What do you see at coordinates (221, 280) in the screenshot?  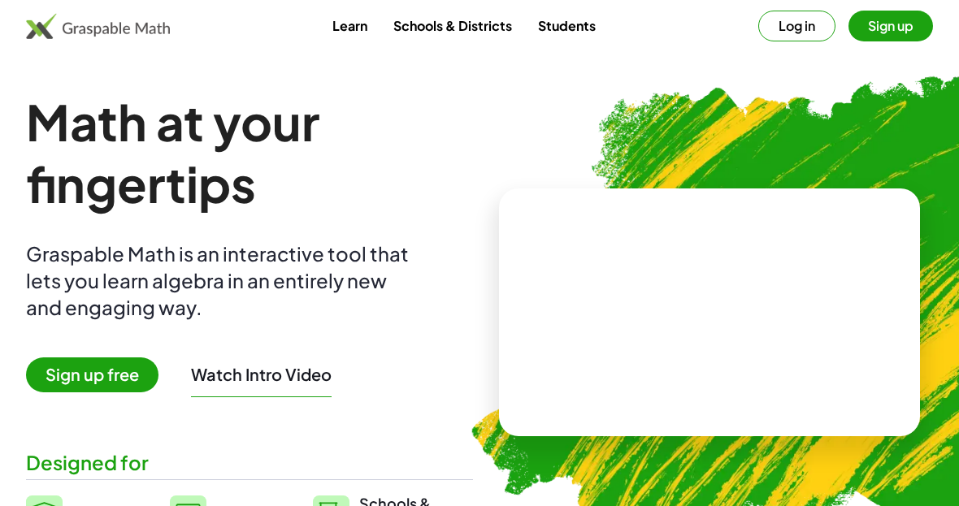 I see `div: Graspable Math is an interactive tool that lets you learn algebra in an entirely new and engaging...` at bounding box center [221, 280].